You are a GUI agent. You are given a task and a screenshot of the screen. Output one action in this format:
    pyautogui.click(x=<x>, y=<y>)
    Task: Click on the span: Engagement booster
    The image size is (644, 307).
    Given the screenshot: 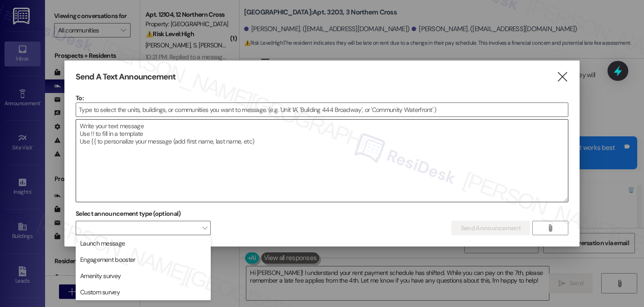 What is the action you would take?
    pyautogui.click(x=108, y=259)
    